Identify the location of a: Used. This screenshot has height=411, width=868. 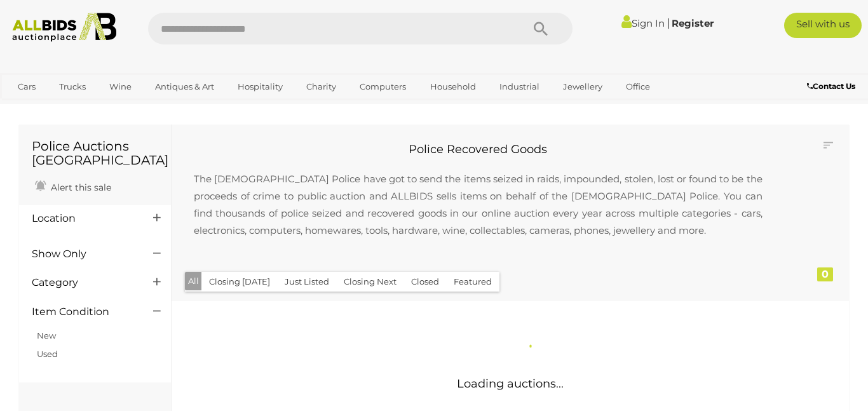
(47, 353).